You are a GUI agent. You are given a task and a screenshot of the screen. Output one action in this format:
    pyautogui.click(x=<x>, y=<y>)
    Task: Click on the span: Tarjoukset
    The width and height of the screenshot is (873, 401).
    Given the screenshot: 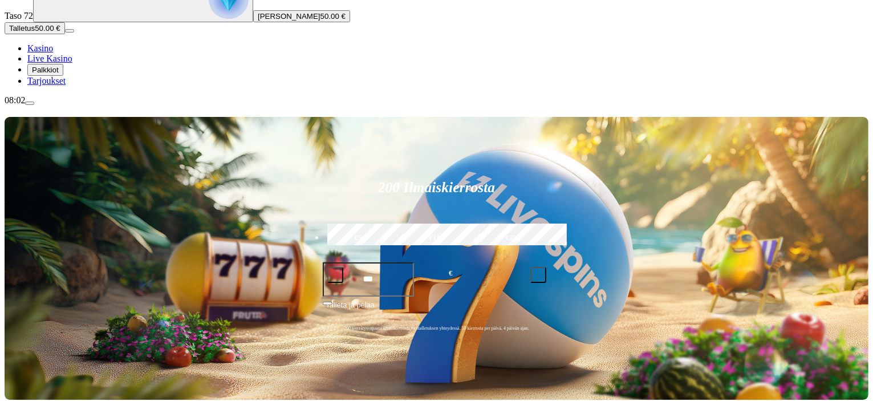 What is the action you would take?
    pyautogui.click(x=46, y=80)
    